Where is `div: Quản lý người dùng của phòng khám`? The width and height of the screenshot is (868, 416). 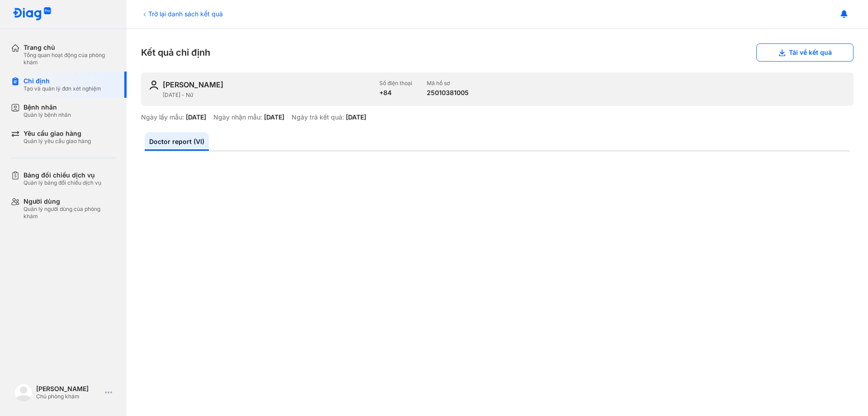
div: Quản lý người dùng của phòng khám is located at coordinates (70, 213).